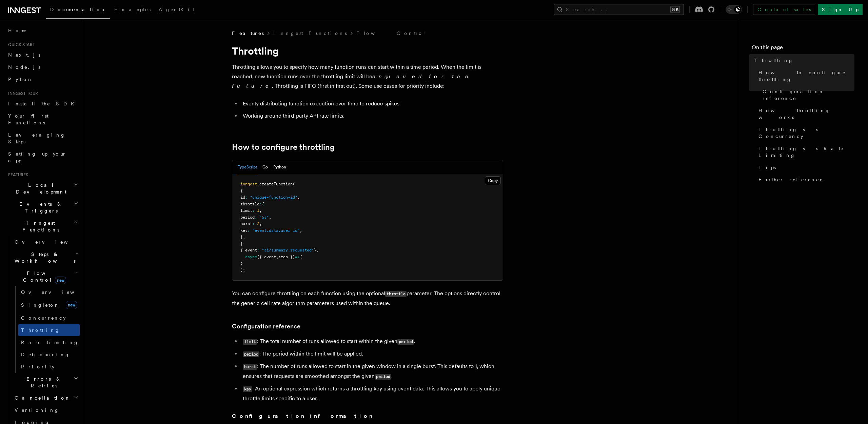  I want to click on code: key, so click(247, 389).